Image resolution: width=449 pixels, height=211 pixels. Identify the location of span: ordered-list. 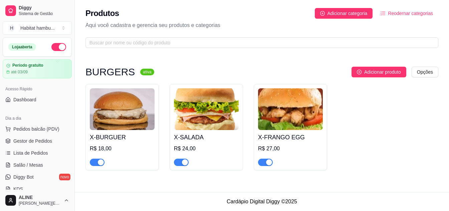
(383, 13).